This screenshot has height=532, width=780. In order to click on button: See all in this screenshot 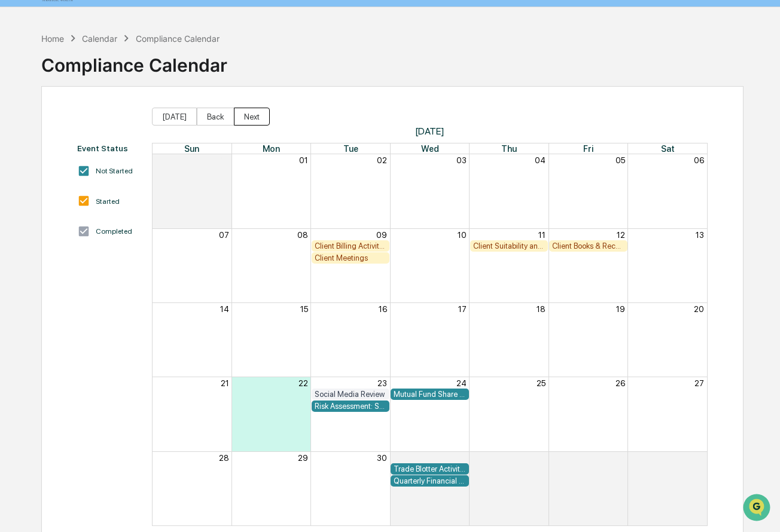, I will do `click(201, 137)`.